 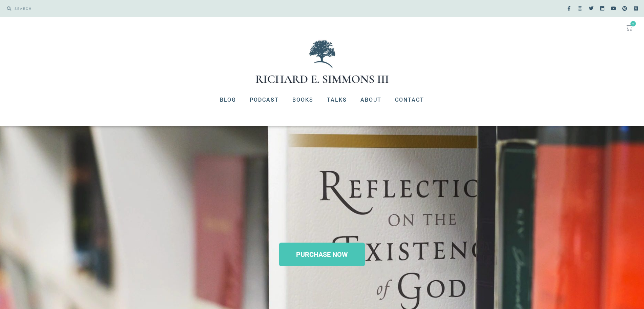 I want to click on span: PURCHASE NOW, so click(x=322, y=254).